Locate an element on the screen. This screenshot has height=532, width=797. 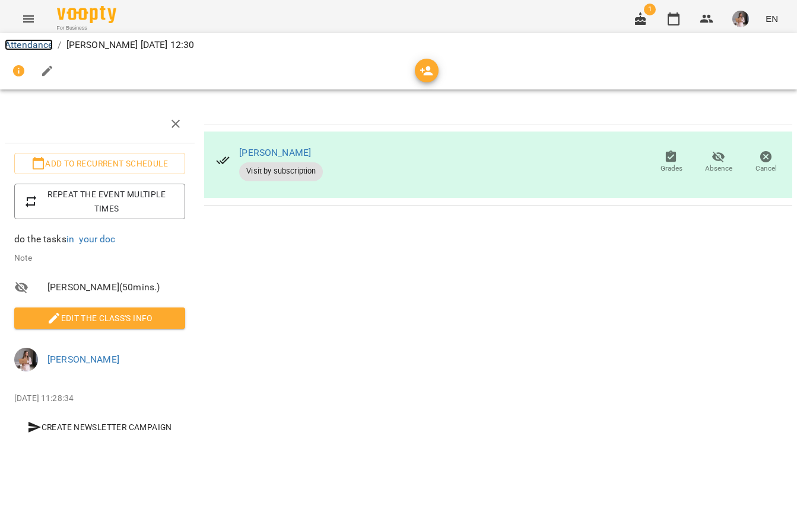
span: 1 is located at coordinates (649, 10).